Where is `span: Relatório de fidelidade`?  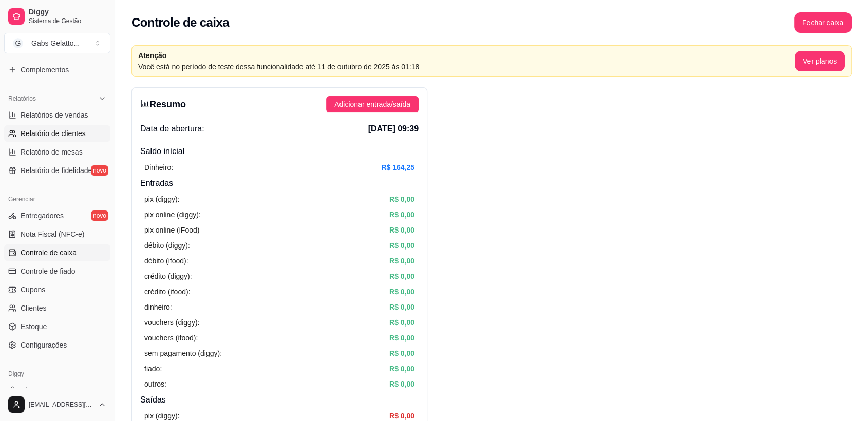
span: Relatório de fidelidade is located at coordinates (56, 171).